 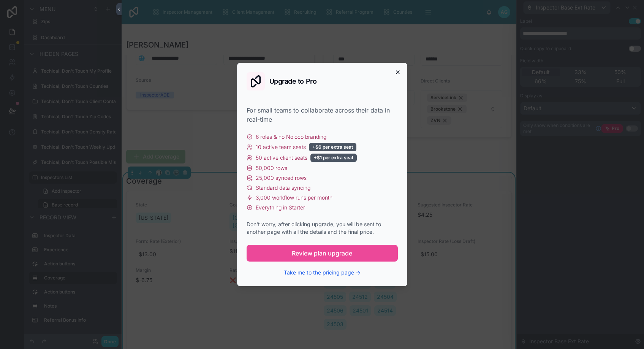 What do you see at coordinates (280, 208) in the screenshot?
I see `span: Everything in Starter` at bounding box center [280, 208].